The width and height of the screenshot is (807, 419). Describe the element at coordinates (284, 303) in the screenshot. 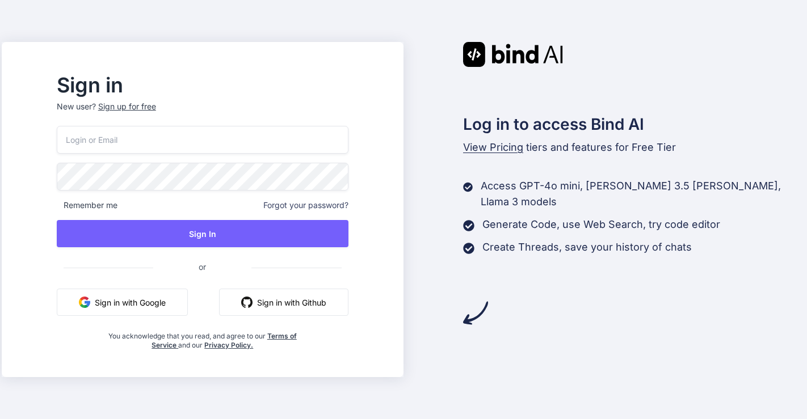

I see `button: Sign in with Github` at that location.